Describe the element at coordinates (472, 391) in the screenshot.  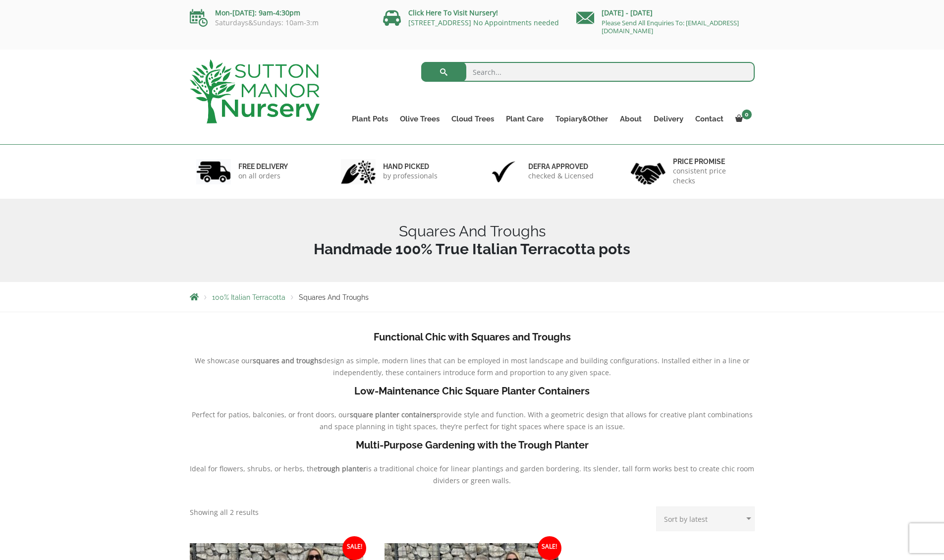
I see `b: Low-Maintenance Chic Square Planter Containers` at that location.